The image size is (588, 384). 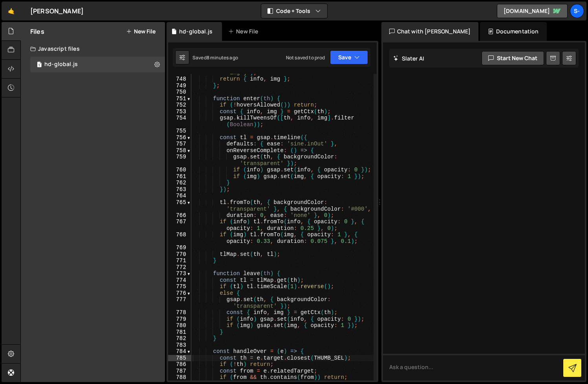 I want to click on div: 754, so click(x=180, y=121).